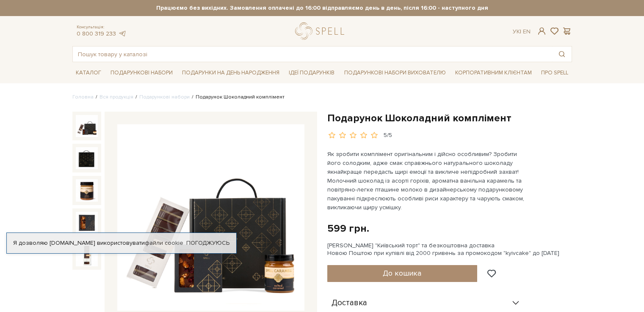 The image size is (644, 312). Describe the element at coordinates (164, 243) in the screenshot. I see `a: файли cookie` at that location.